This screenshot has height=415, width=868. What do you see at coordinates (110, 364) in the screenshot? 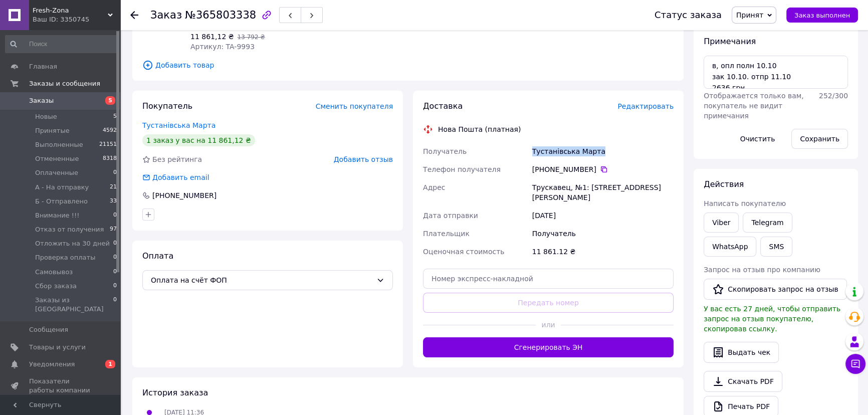
I see `span: 1` at bounding box center [110, 364].